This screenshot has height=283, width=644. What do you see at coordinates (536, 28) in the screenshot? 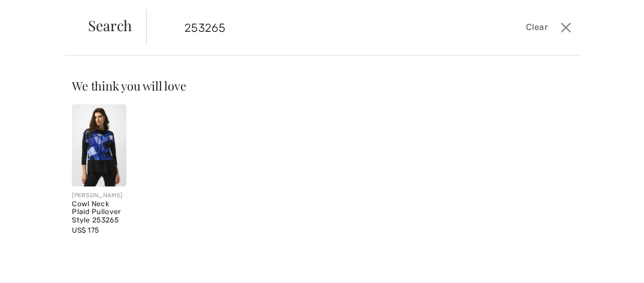
I see `span: Clear` at bounding box center [536, 28].